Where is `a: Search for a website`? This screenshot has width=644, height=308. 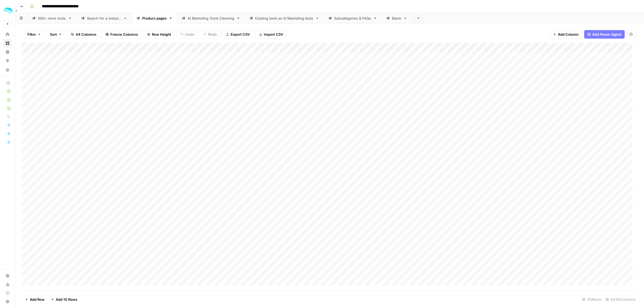
a: Search for a website is located at coordinates (104, 18).